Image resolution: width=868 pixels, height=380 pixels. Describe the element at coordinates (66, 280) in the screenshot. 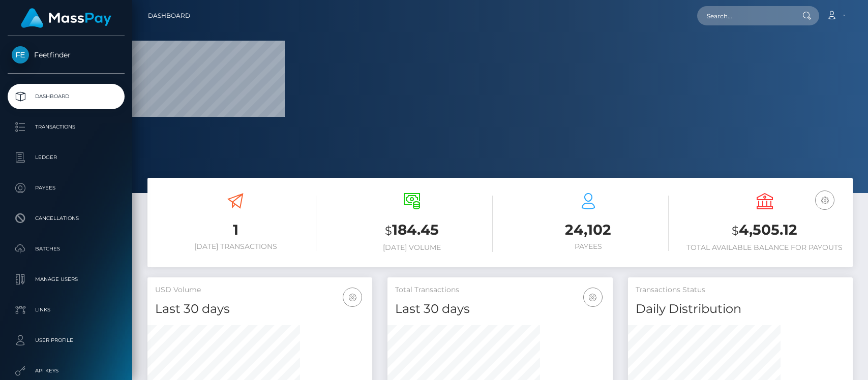

I see `a: Manage Users` at that location.